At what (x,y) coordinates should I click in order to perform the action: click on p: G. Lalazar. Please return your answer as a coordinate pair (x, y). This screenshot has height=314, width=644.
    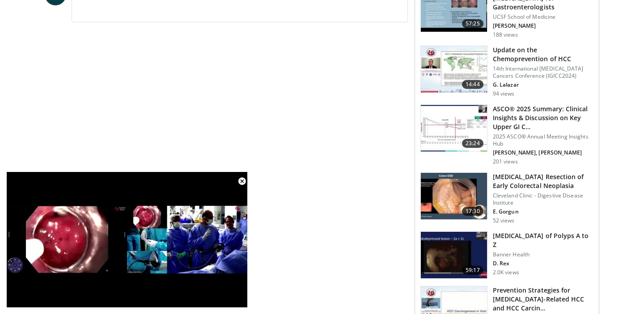
    Looking at the image, I should click on (543, 85).